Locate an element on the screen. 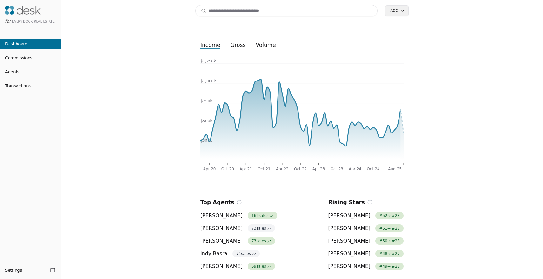 The image size is (543, 279). span: Settings is located at coordinates (13, 270).